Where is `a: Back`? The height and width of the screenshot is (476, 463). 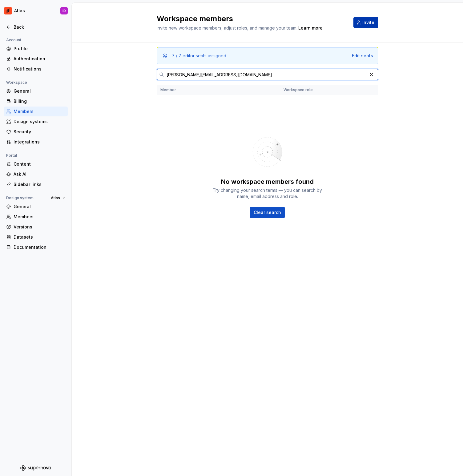
a: Back is located at coordinates (36, 27).